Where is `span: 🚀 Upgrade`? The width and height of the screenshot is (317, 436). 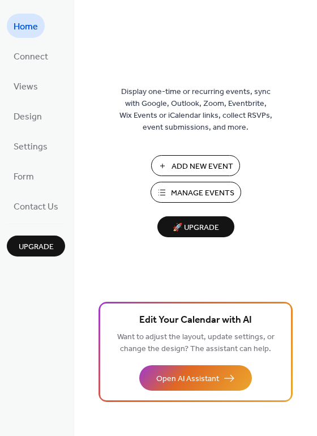
span: 🚀 Upgrade is located at coordinates (196, 228).